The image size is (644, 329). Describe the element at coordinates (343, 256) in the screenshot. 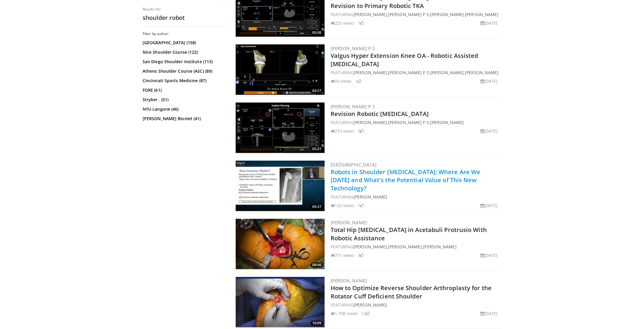

I see `li: 771 views` at that location.